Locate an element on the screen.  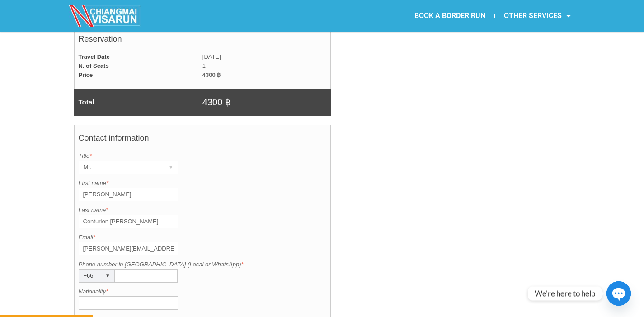
h4: Contact information is located at coordinates (202, 140).